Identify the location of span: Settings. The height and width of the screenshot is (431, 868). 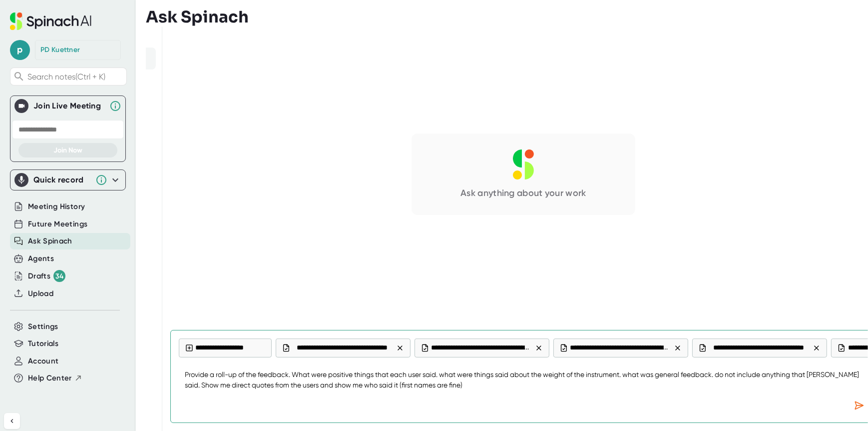
(43, 326).